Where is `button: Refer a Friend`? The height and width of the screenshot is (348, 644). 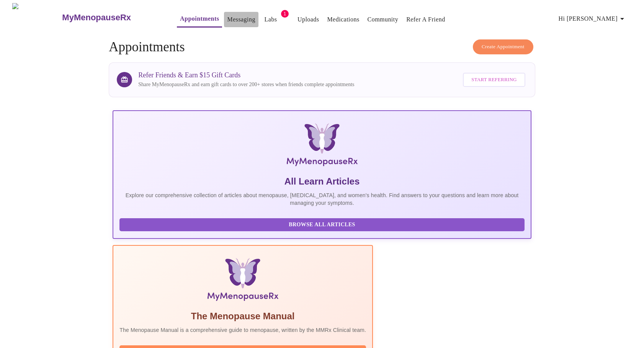
button: Refer a Friend is located at coordinates (426, 20).